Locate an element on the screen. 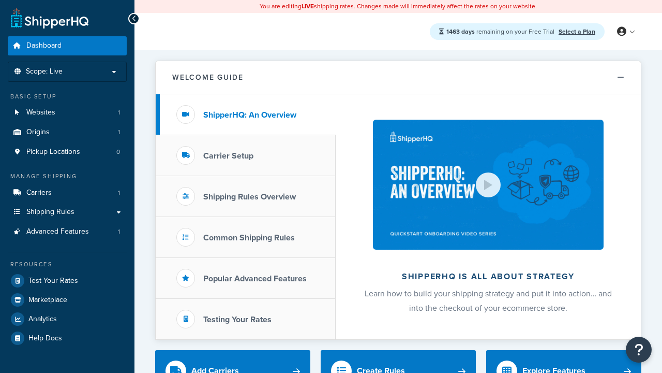 This screenshot has width=662, height=373. span: Scope: Live is located at coordinates (44, 71).